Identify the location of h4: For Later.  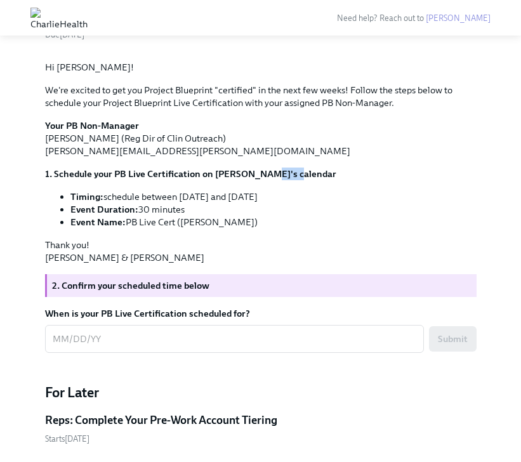
(261, 393).